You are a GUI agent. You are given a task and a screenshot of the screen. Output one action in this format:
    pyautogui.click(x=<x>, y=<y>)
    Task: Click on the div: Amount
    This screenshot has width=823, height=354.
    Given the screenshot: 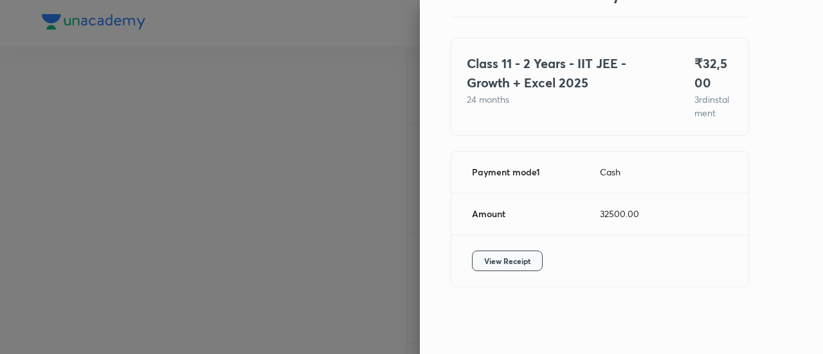 What is the action you would take?
    pyautogui.click(x=535, y=214)
    